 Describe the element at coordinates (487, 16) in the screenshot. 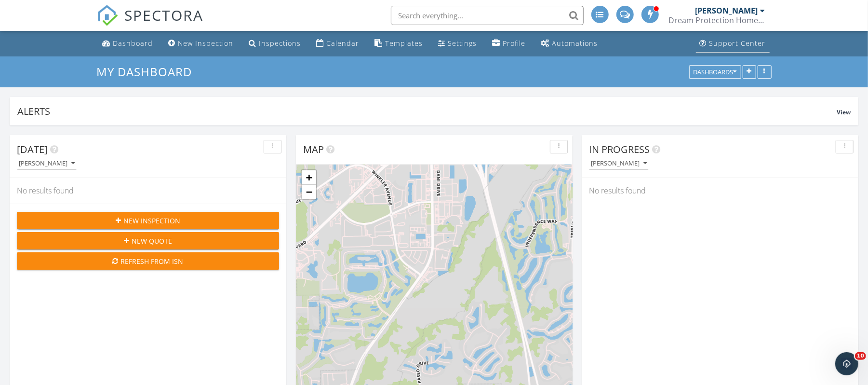

I see `input: Search everything...` at that location.